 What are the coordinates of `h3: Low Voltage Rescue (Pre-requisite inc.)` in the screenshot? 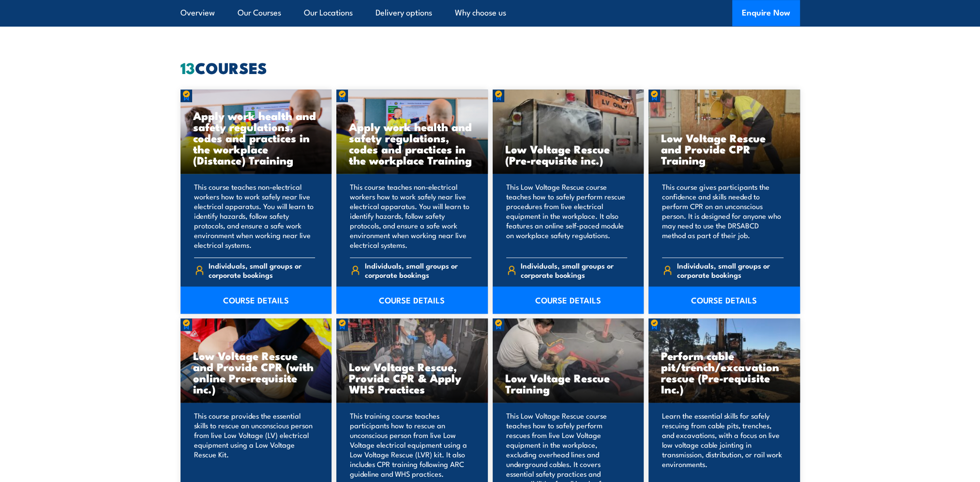 It's located at (568, 155).